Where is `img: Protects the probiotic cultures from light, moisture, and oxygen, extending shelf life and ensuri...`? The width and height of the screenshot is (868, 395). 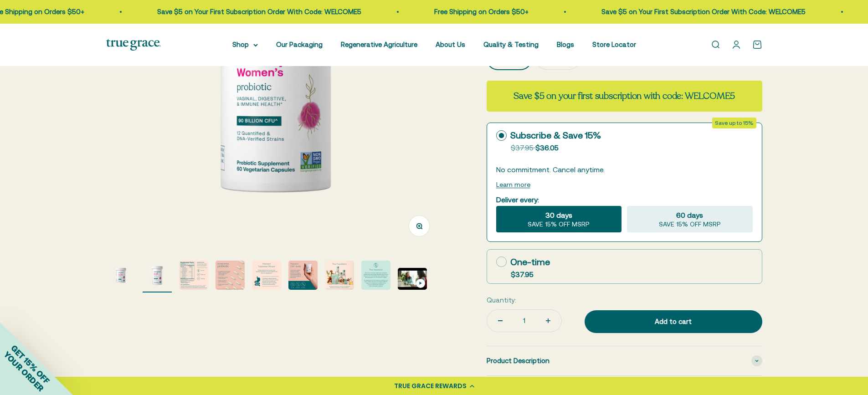
img: Protects the probiotic cultures from light, moisture, and oxygen, extending shelf life and ensuri... is located at coordinates (303, 276).